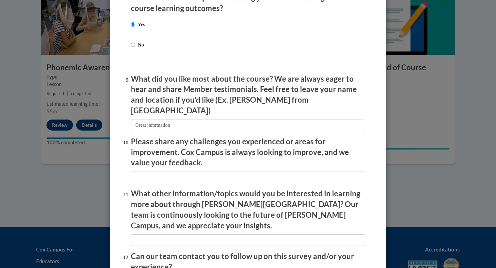  Describe the element at coordinates (248, 209) in the screenshot. I see `p: What other information/topics would you be interested in learning more about through [PERSON_NAME...` at that location.